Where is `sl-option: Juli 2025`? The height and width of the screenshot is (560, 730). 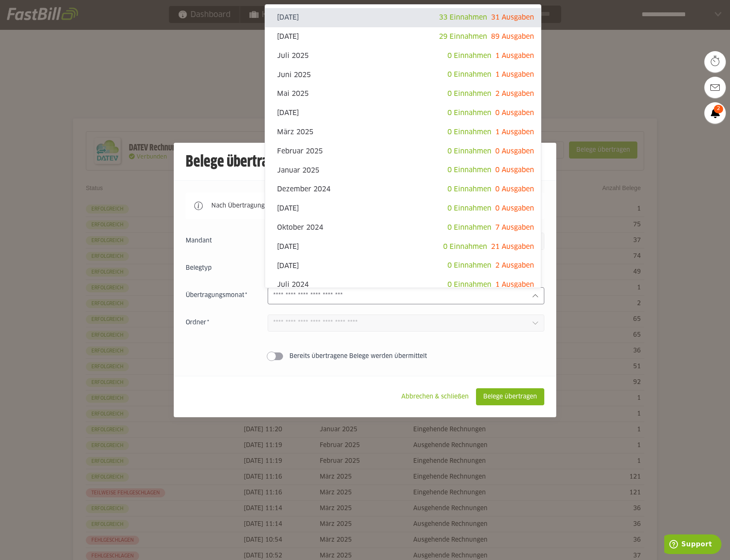
sl-option: Juli 2025 is located at coordinates (403, 56).